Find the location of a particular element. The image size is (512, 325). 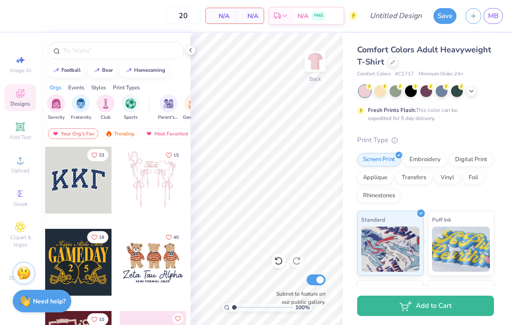

span: 40 is located at coordinates (176, 238).